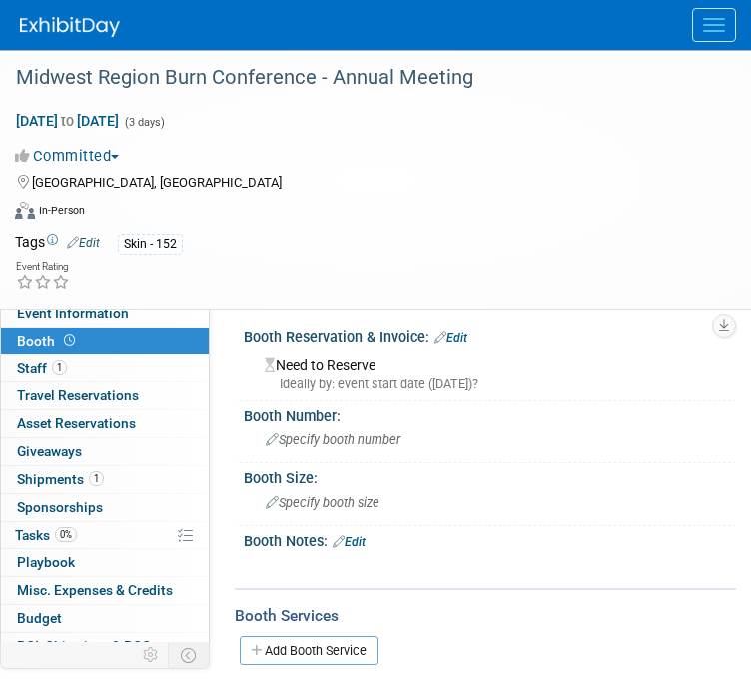  I want to click on a: Booth, so click(105, 340).